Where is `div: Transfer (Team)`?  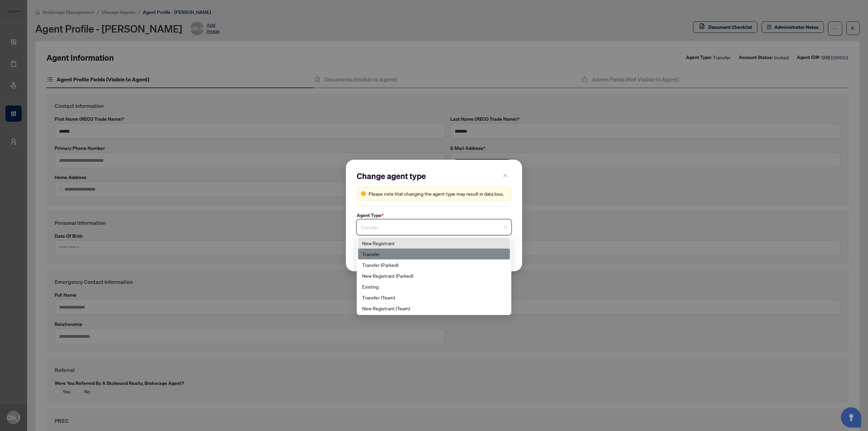
div: Transfer (Team) is located at coordinates (434, 297).